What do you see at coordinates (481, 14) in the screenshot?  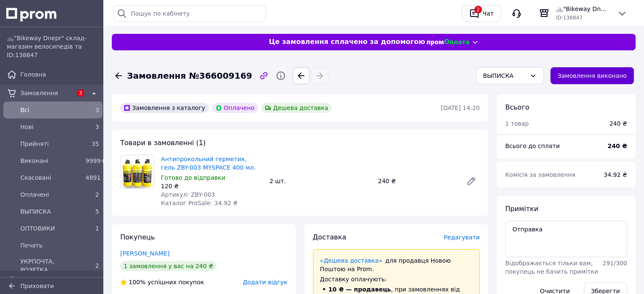 I see `button: 2Чат` at bounding box center [481, 14].